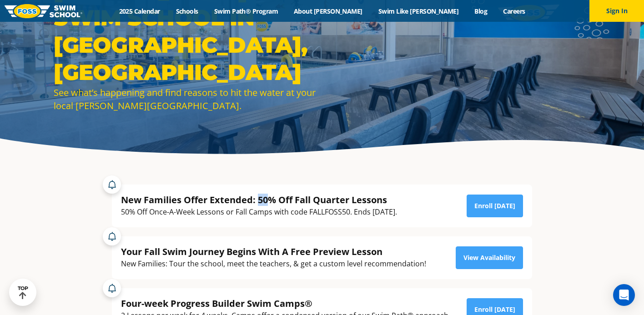 The image size is (644, 315). What do you see at coordinates (139, 11) in the screenshot?
I see `a: 2025 Calendar` at bounding box center [139, 11].